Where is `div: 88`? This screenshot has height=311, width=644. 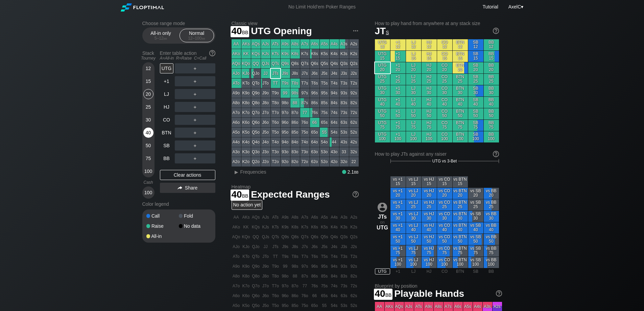 div: 88 is located at coordinates (295, 103).